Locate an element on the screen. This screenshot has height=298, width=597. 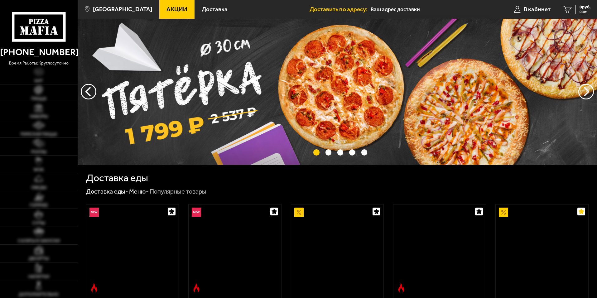
h1: Доставка еды is located at coordinates (117, 178).